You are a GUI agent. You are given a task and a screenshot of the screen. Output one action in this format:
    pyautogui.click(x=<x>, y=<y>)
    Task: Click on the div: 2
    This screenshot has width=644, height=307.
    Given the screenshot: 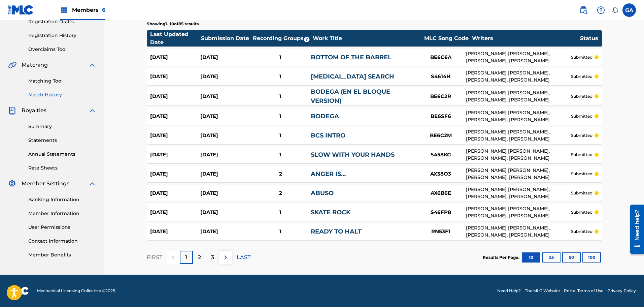 What is the action you would take?
    pyautogui.click(x=280, y=174)
    